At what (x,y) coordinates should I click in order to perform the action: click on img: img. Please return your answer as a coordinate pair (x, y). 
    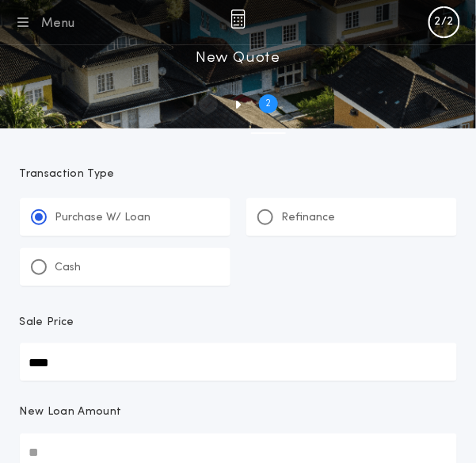
    Looking at the image, I should click on (238, 19).